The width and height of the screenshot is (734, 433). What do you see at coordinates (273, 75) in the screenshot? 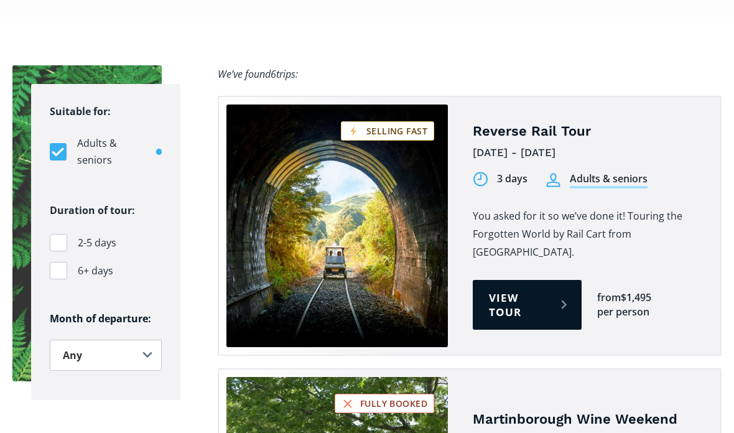
I see `span: 6` at bounding box center [273, 75].